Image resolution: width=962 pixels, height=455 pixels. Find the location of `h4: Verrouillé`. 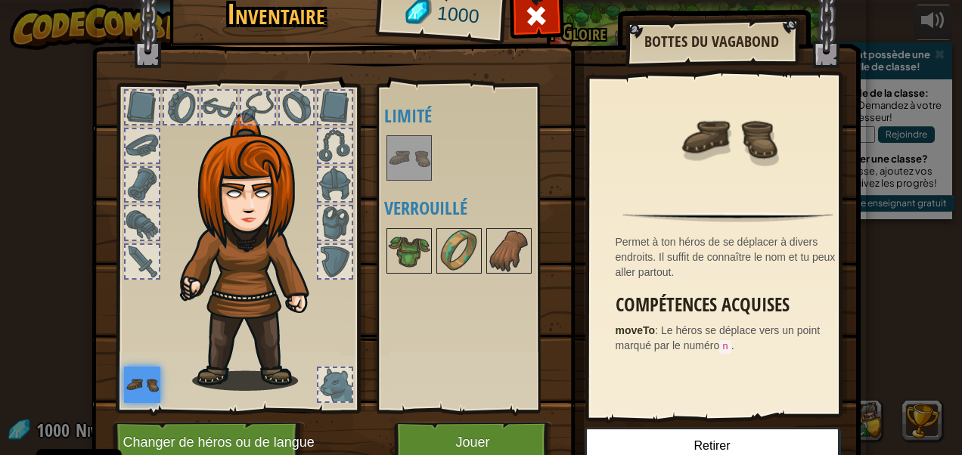

h4: Verrouillé is located at coordinates (479, 208).